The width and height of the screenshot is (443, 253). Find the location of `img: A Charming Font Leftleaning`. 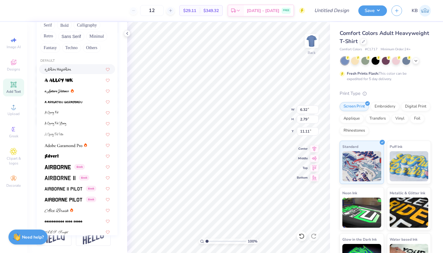

img: A Charming Font Leftleaning is located at coordinates (55, 124).